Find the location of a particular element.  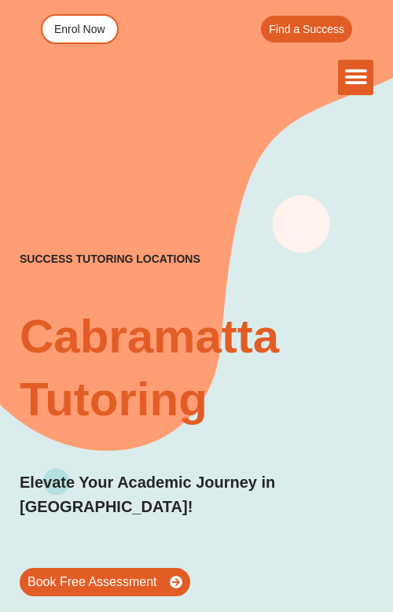

span: Book Free Assessment is located at coordinates (92, 582).